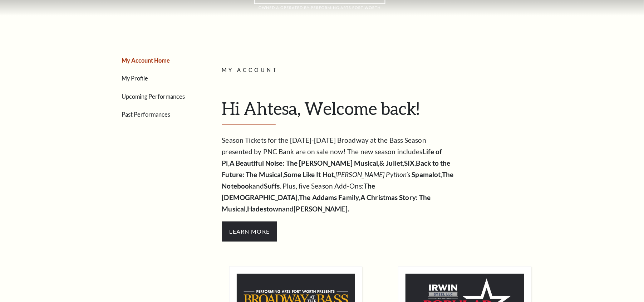 The image size is (644, 302). I want to click on a: My Account Home, so click(145, 60).